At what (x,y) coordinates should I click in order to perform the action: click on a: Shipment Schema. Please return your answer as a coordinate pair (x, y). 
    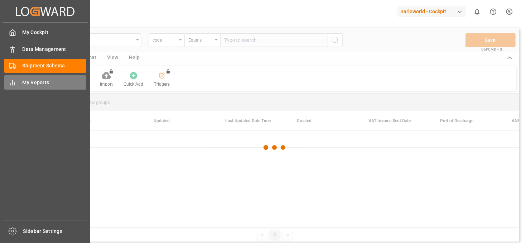
    Looking at the image, I should click on (45, 66).